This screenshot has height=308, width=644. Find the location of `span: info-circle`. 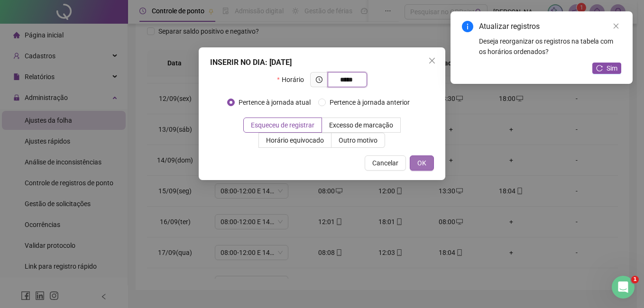

span: info-circle is located at coordinates (468, 26).